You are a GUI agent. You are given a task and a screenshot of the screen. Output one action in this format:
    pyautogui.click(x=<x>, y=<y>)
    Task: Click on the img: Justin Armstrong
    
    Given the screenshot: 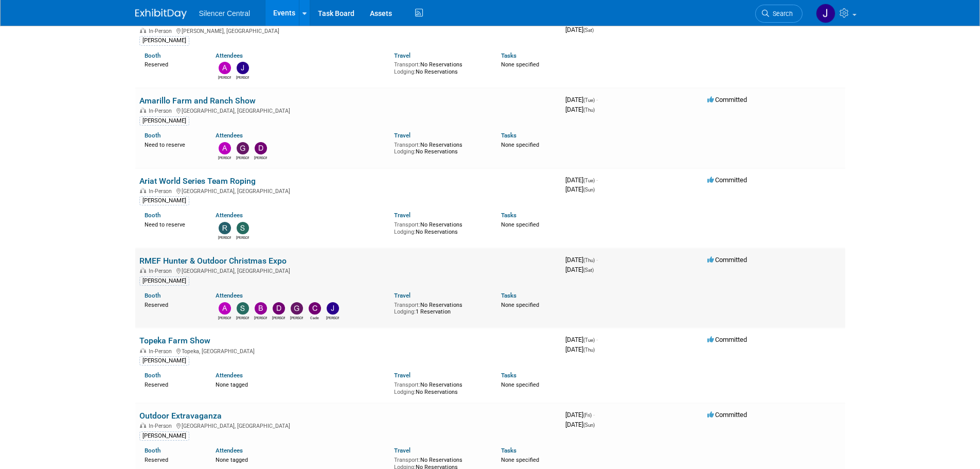 What is the action you would take?
    pyautogui.click(x=243, y=68)
    